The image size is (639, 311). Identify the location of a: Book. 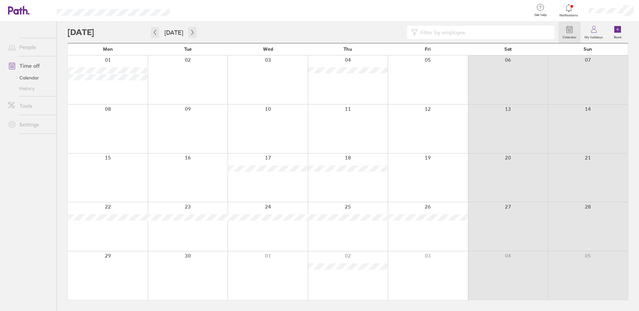
(618, 32).